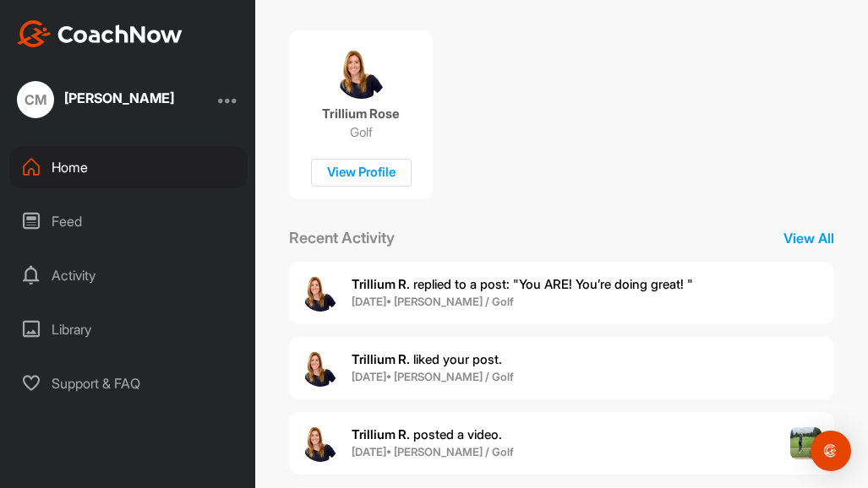 The height and width of the screenshot is (488, 868). I want to click on p: Recent Activity, so click(341, 238).